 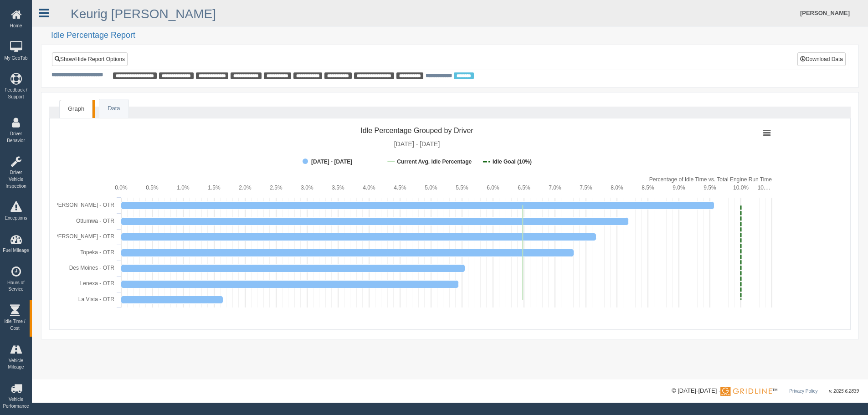 What do you see at coordinates (245, 187) in the screenshot?
I see `text: 2.0%` at bounding box center [245, 187].